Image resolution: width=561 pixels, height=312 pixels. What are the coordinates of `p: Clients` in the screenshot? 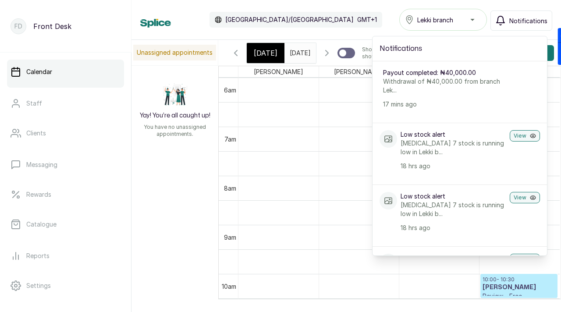 It's located at (36, 133).